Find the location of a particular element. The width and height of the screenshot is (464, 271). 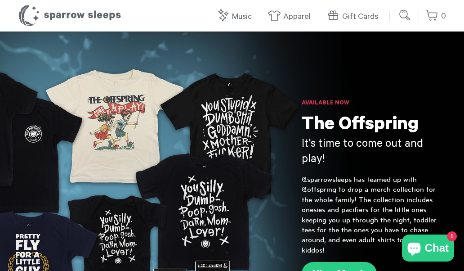

h1: Sparrow Sleeps is located at coordinates (70, 16).